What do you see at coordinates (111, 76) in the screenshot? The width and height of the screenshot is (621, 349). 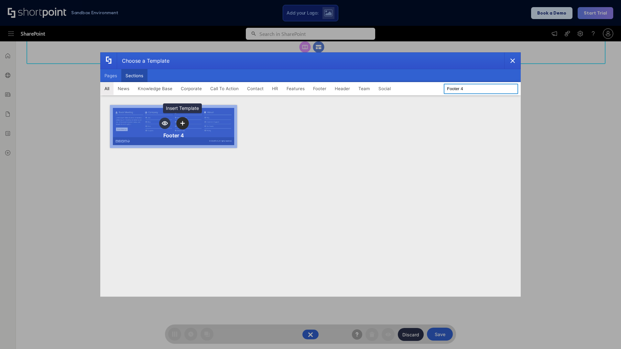 I see `button: Pages` at bounding box center [111, 76].